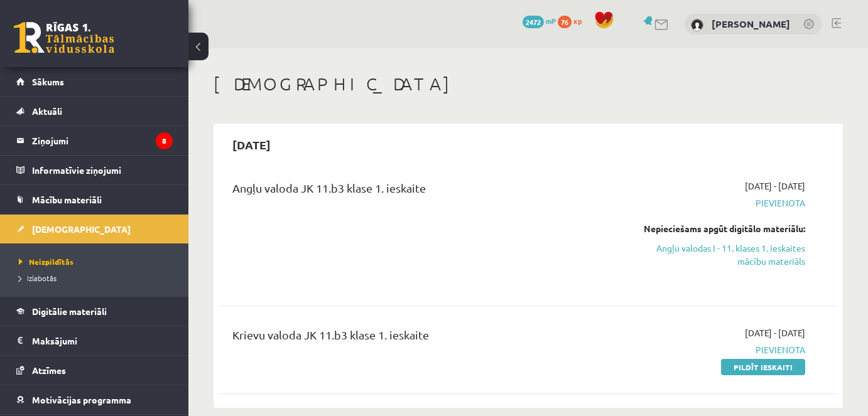 This screenshot has width=868, height=416. What do you see at coordinates (573, 21) in the screenshot?
I see `a: 76 xp` at bounding box center [573, 21].